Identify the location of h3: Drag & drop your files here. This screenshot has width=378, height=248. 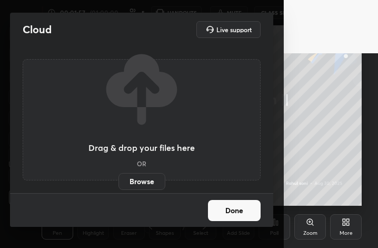
(142, 147).